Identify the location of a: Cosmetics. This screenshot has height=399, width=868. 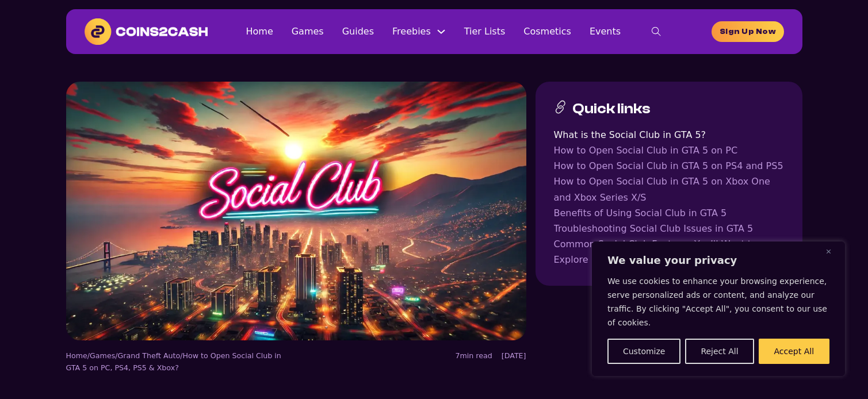
(547, 31).